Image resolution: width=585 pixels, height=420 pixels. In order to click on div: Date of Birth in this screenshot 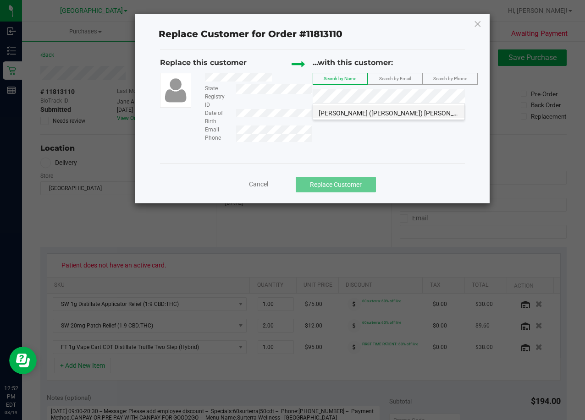, I will do `click(217, 117)`.